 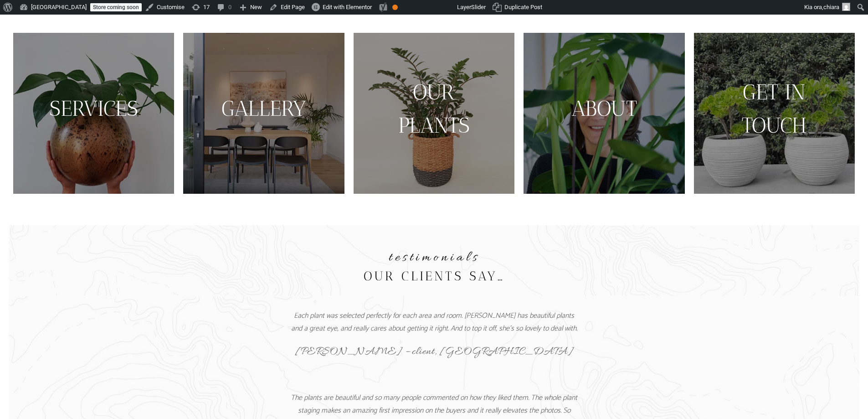 I want to click on a: PLANTS, so click(x=434, y=126).